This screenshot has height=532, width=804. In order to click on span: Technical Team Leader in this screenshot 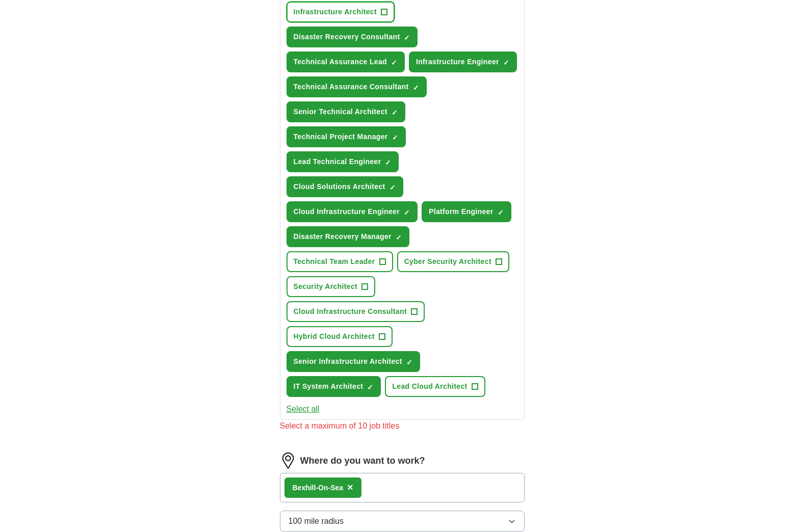, I will do `click(334, 261)`.